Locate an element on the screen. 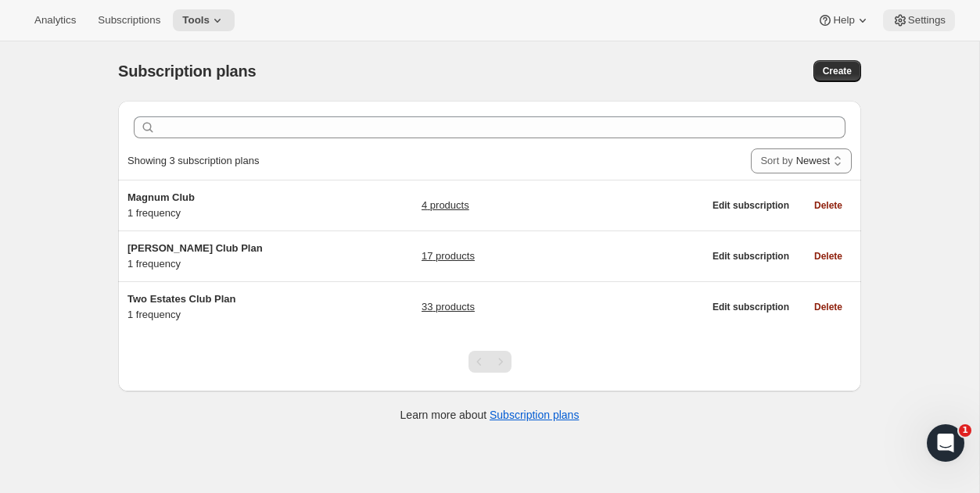 The height and width of the screenshot is (493, 980). button: Create is located at coordinates (836, 71).